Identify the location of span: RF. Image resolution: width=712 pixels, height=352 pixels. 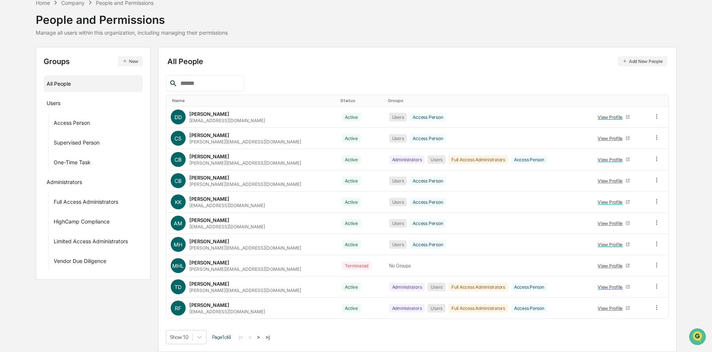
(178, 308).